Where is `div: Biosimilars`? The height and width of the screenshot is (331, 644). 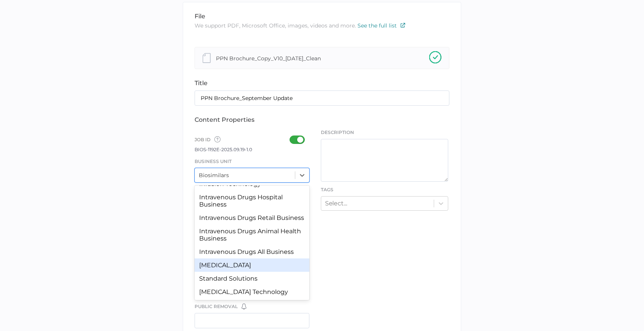 div: Biosimilars is located at coordinates (214, 175).